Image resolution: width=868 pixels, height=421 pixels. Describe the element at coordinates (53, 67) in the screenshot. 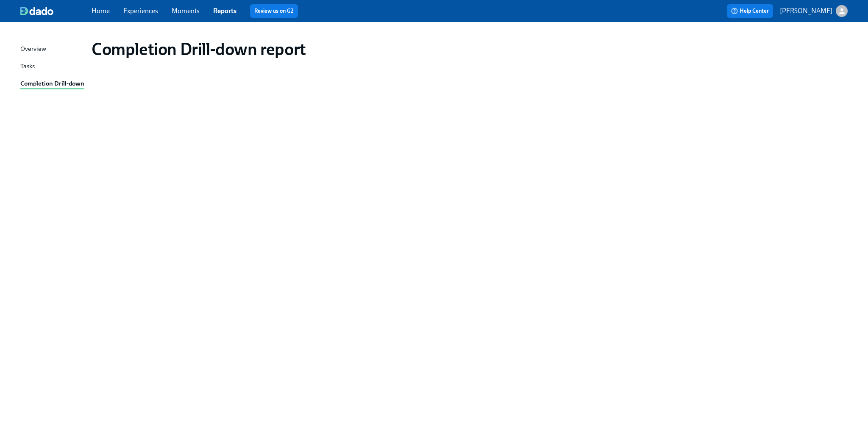

I see `a: Tasks` at that location.